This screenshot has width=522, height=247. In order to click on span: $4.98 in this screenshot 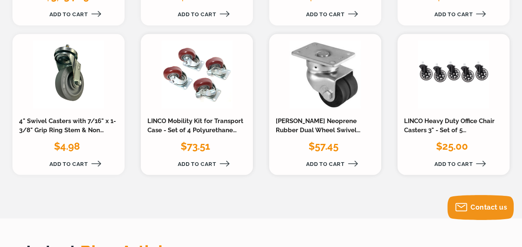, I will do `click(67, 146)`.